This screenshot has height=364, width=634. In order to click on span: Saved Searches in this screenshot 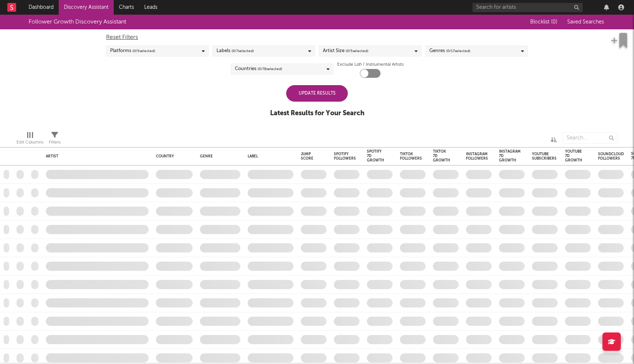, I will do `click(586, 22)`.